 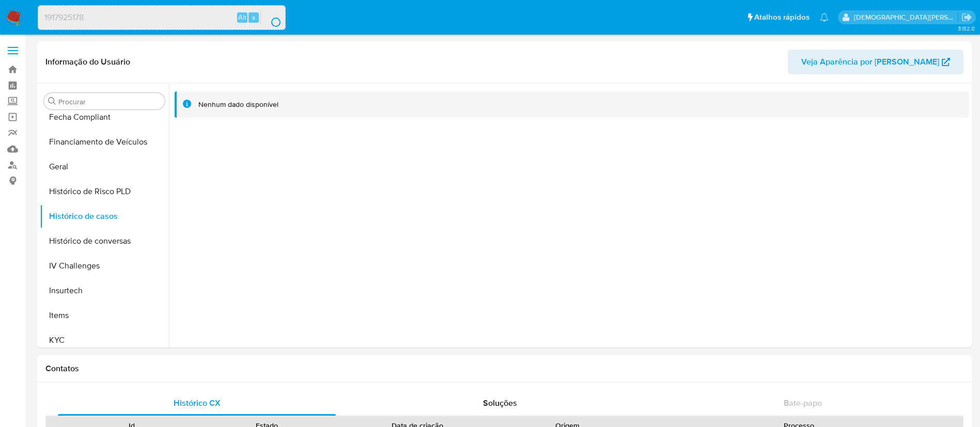 I want to click on span: Bate-papo, so click(x=803, y=403).